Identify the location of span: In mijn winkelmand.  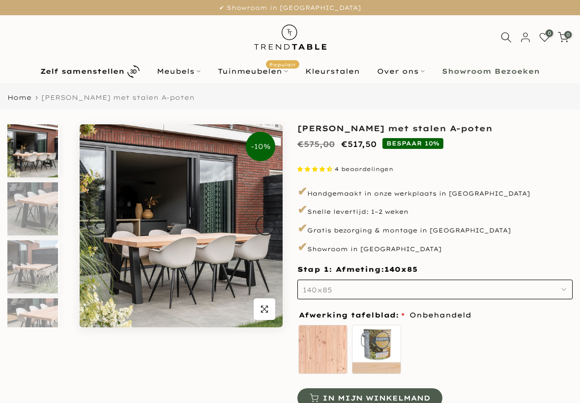
(376, 398).